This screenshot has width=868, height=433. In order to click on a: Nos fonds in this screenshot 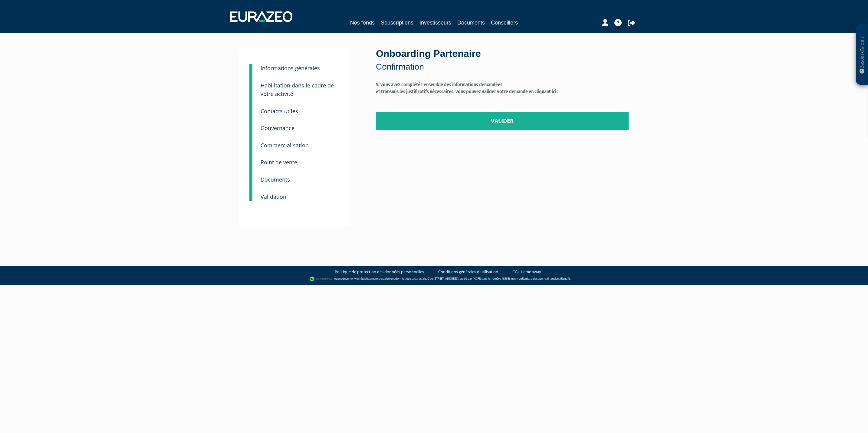, I will do `click(362, 23)`.